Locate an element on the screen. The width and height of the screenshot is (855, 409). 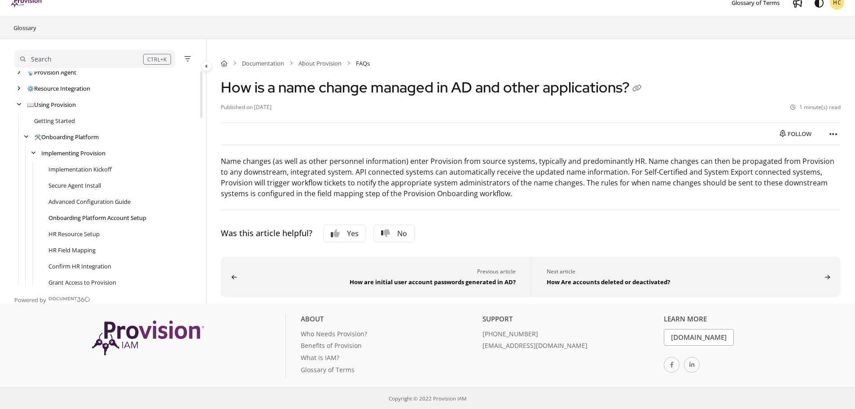
img: Document360 is located at coordinates (69, 299).